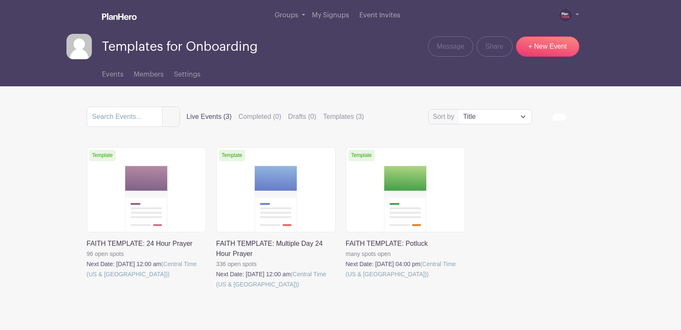  Describe the element at coordinates (566, 15) in the screenshot. I see `img: PH-Logo-Circle-Centered-Purple.jpg` at that location.